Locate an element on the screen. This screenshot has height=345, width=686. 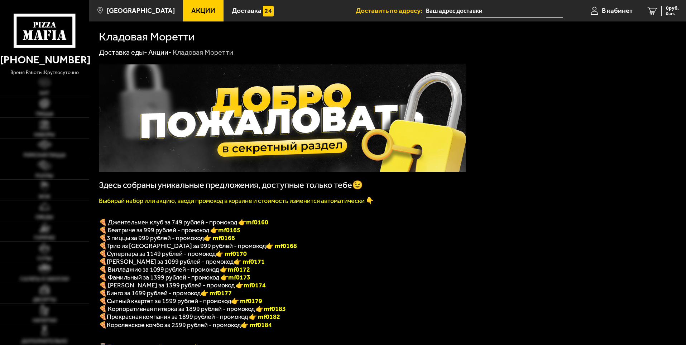
b: mf0172 is located at coordinates (239, 270).